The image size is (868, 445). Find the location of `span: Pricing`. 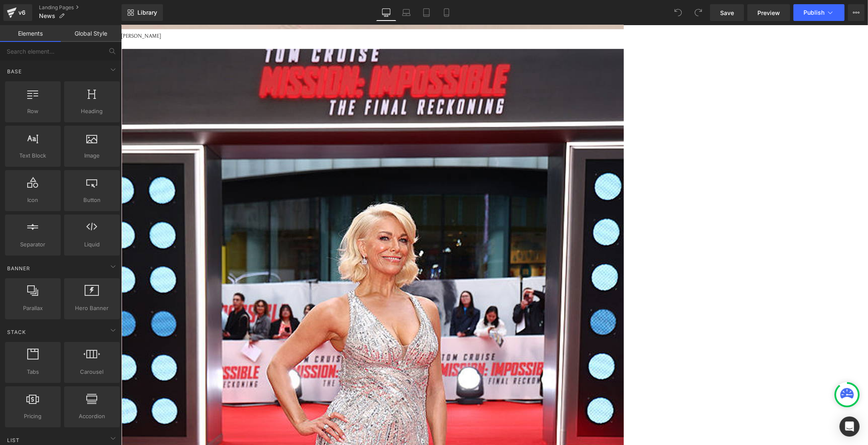

span: Pricing is located at coordinates (33, 416).